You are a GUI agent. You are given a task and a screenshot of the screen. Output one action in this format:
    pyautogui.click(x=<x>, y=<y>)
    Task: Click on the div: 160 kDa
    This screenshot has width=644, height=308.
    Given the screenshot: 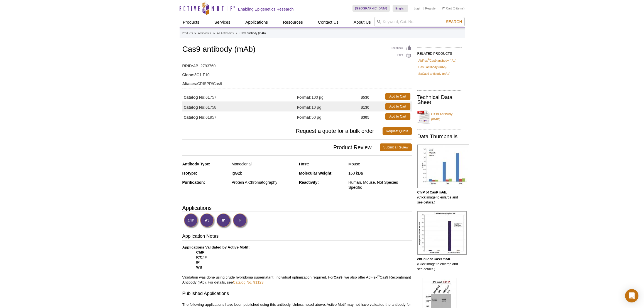 What is the action you would take?
    pyautogui.click(x=380, y=173)
    